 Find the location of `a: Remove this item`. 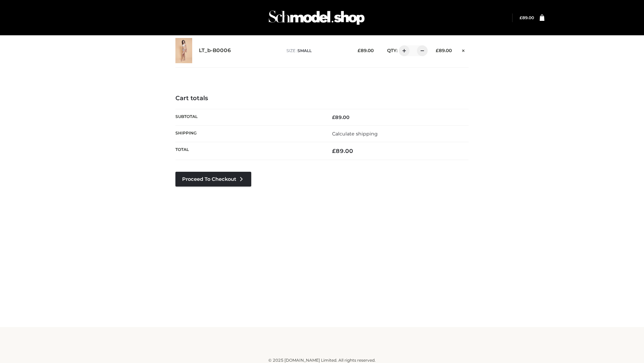

a: Remove this item is located at coordinates (463, 50).